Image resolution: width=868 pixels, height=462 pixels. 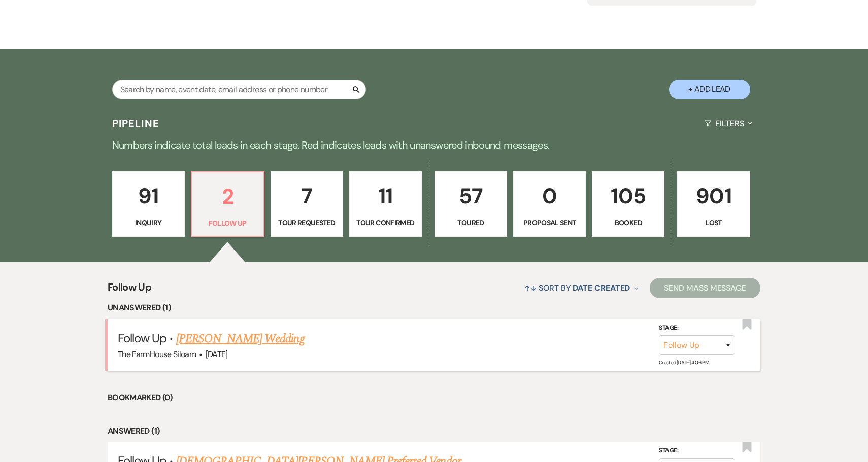 What do you see at coordinates (549, 222) in the screenshot?
I see `p: Proposal Sent` at bounding box center [549, 222].